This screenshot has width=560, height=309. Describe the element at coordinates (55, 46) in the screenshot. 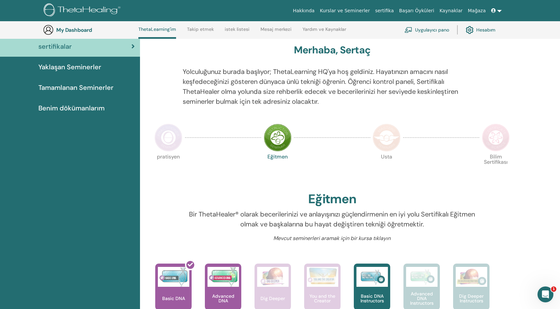

I see `span: sertifikalar` at that location.